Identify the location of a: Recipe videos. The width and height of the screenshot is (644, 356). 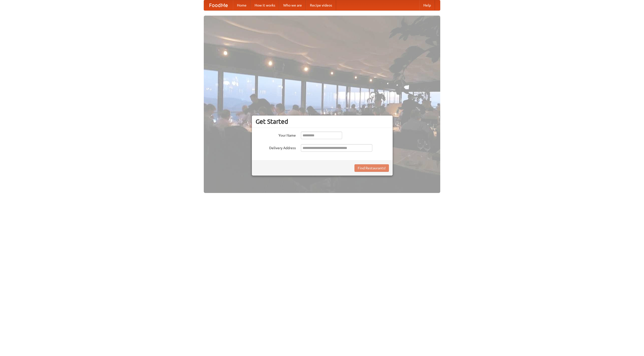
(321, 6).